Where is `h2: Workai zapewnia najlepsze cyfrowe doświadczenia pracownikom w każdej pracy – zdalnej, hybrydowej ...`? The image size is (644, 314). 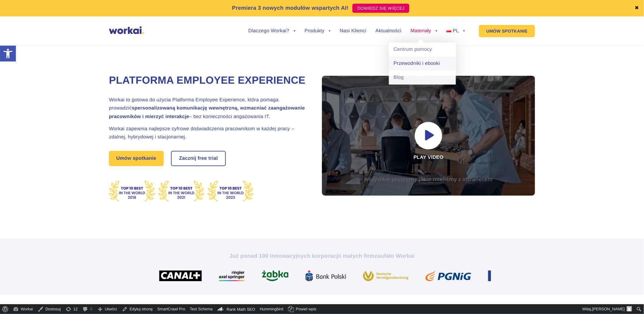
h2: Workai zapewnia najlepsze cyfrowe doświadczenia pracownikom w każdej pracy – zdalnej, hybrydowej ... is located at coordinates (208, 133).